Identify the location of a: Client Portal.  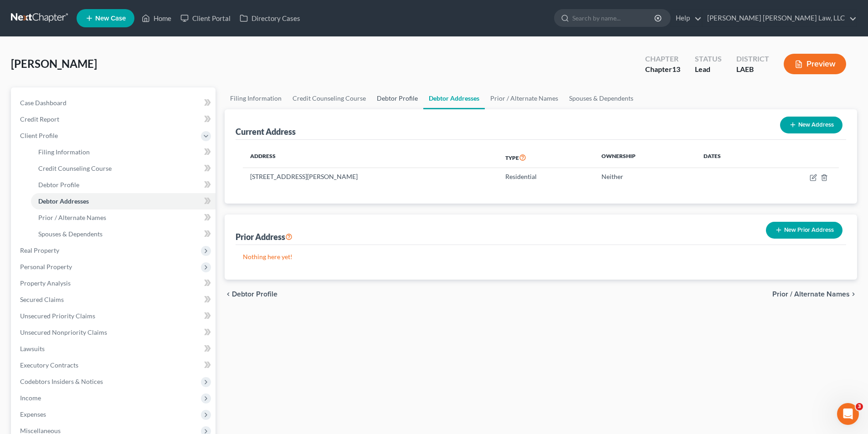
(206, 18).